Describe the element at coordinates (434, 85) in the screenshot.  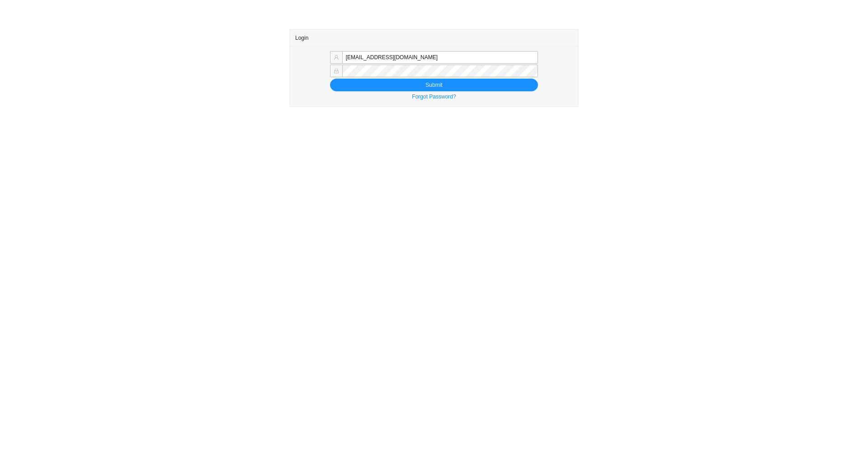
I see `button: Submit` at that location.